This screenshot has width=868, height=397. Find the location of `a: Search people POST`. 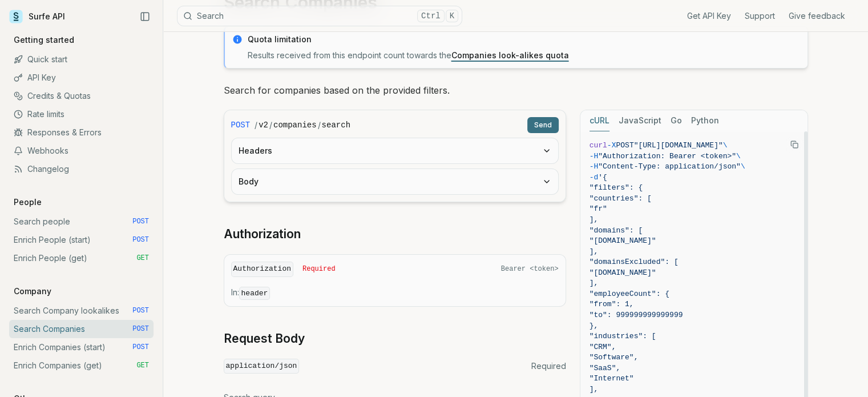

a: Search people POST is located at coordinates (81, 221).